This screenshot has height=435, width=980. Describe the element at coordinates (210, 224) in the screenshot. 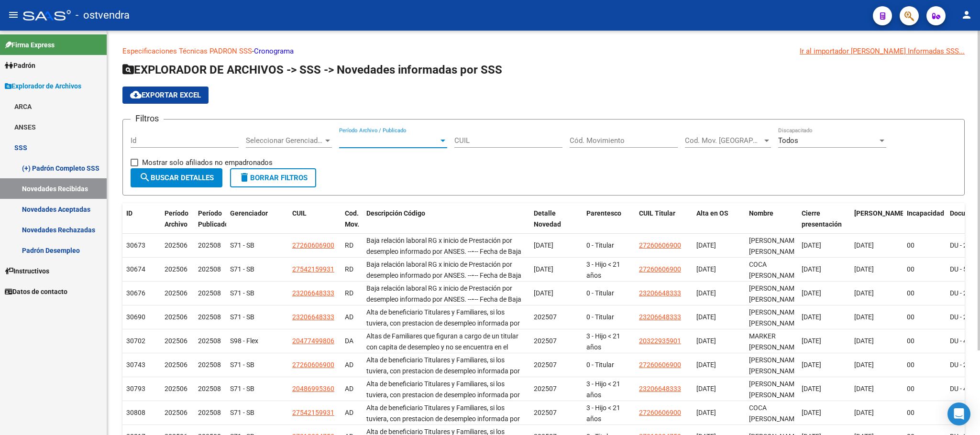

I see `datatable-header-cell: Período Publicado` at that location.